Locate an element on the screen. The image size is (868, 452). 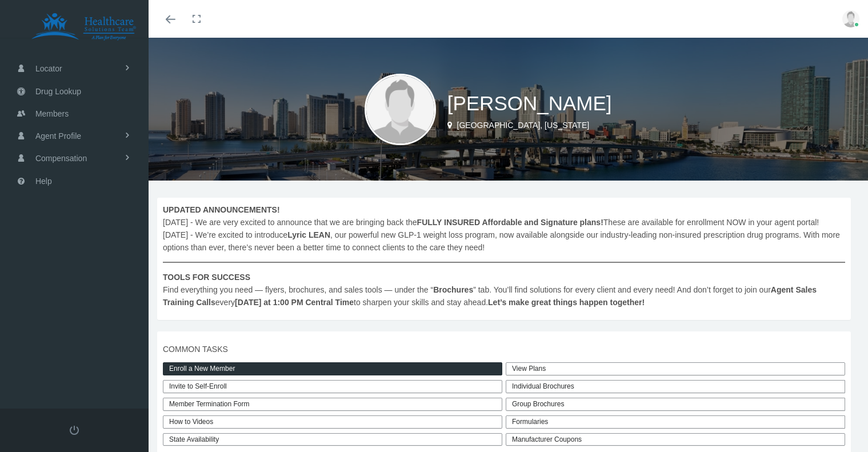
span: Help is located at coordinates (44, 181).